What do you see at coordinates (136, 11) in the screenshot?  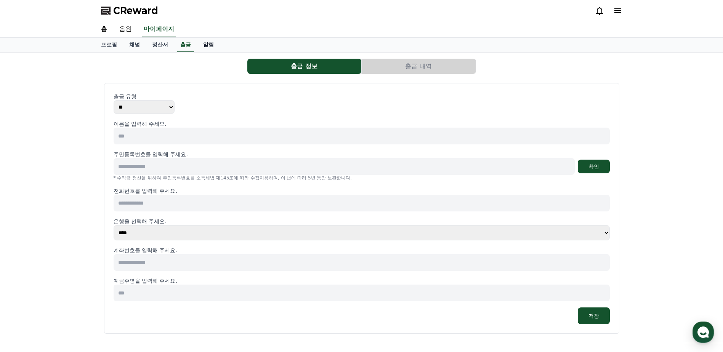 I see `span: CReward` at bounding box center [136, 11].